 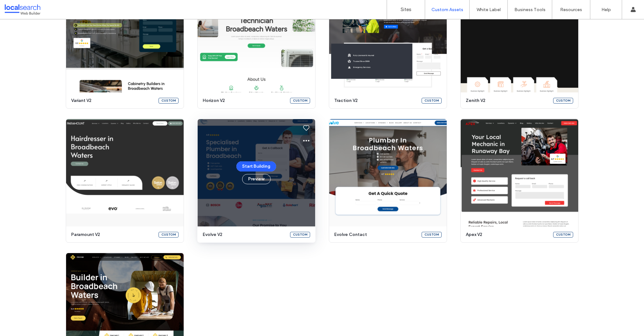 I want to click on label: Custom Assets, so click(x=447, y=10).